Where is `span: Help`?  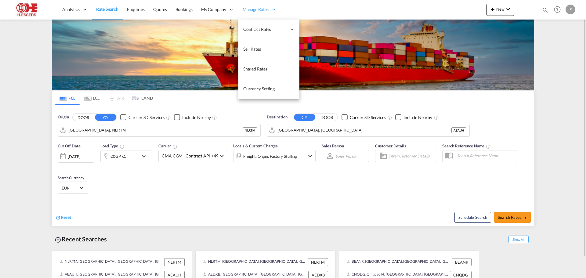
span: Help is located at coordinates (557, 9).